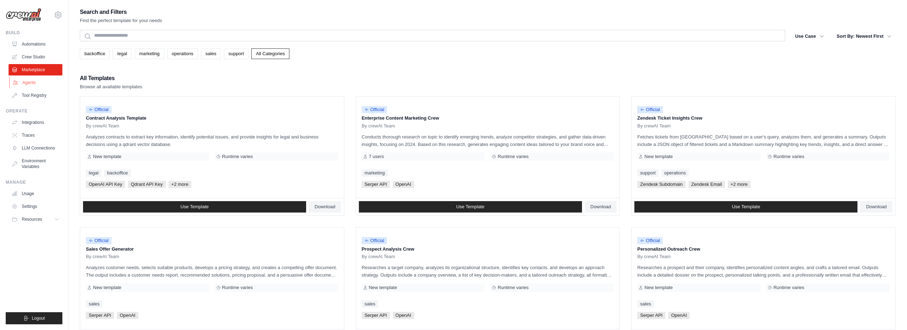  Describe the element at coordinates (809, 36) in the screenshot. I see `button: Use Case` at that location.